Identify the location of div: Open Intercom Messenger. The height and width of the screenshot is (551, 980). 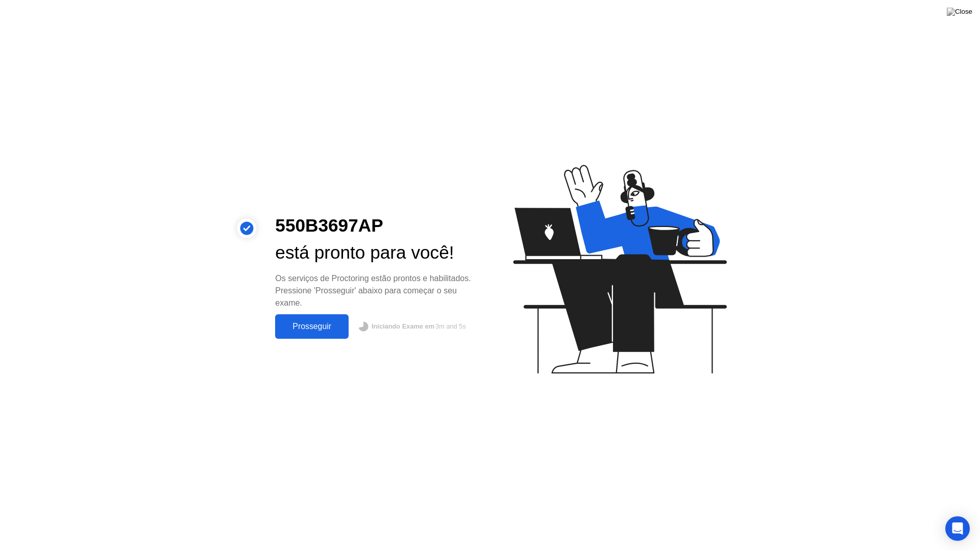
(957, 528).